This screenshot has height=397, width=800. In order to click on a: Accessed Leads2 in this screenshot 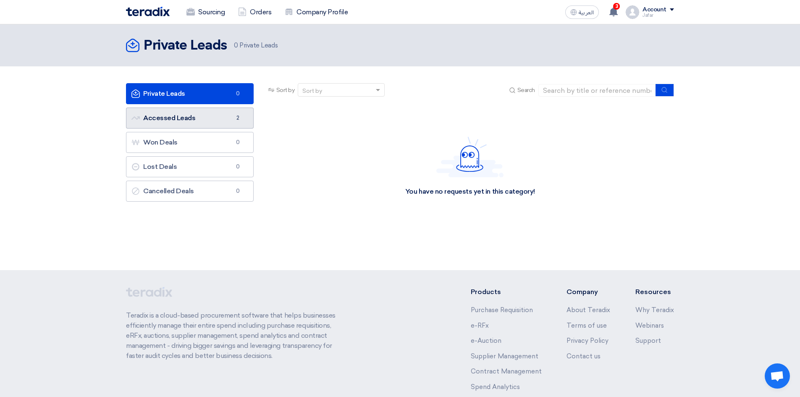, I will do `click(190, 118)`.